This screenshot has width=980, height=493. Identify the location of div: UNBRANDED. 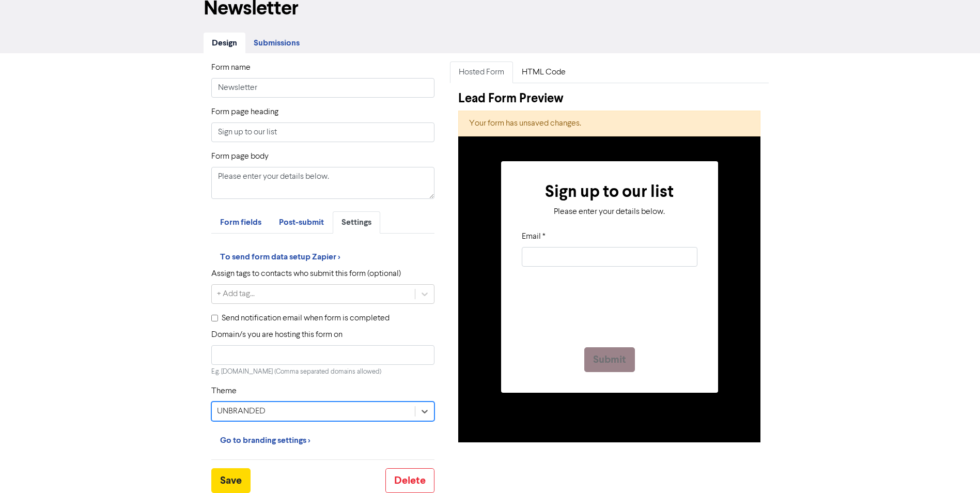
(241, 411).